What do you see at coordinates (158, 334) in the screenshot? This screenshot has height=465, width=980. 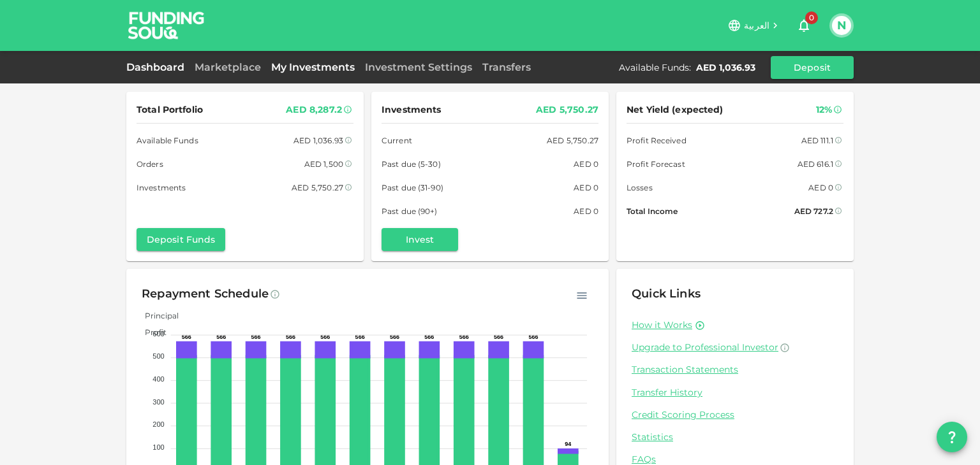 I see `tspan: 600` at bounding box center [158, 334].